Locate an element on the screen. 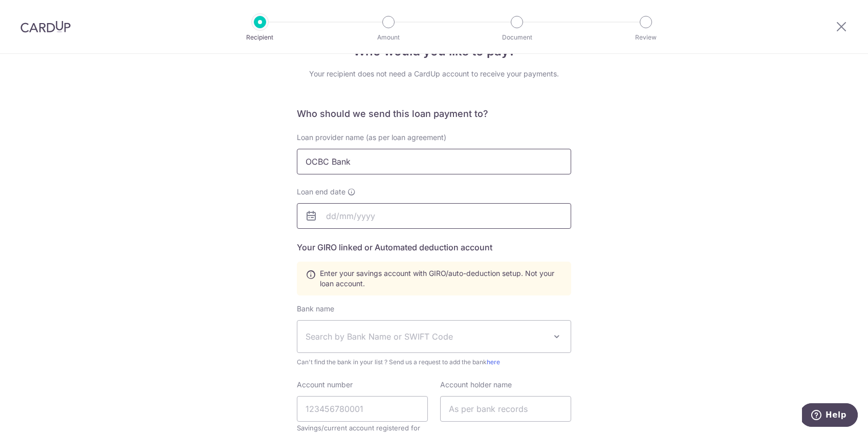  p: Recipient is located at coordinates (260, 37).